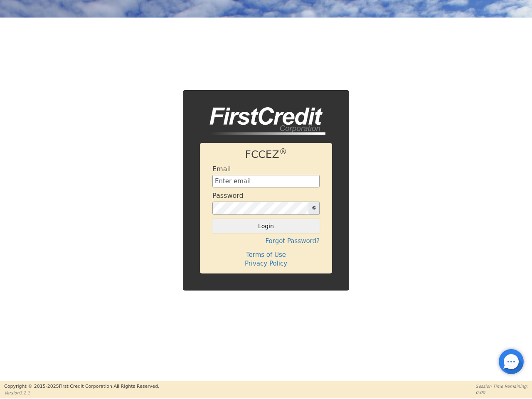 The width and height of the screenshot is (532, 399). What do you see at coordinates (501, 386) in the screenshot?
I see `p: Session Time Remaining:` at bounding box center [501, 386].